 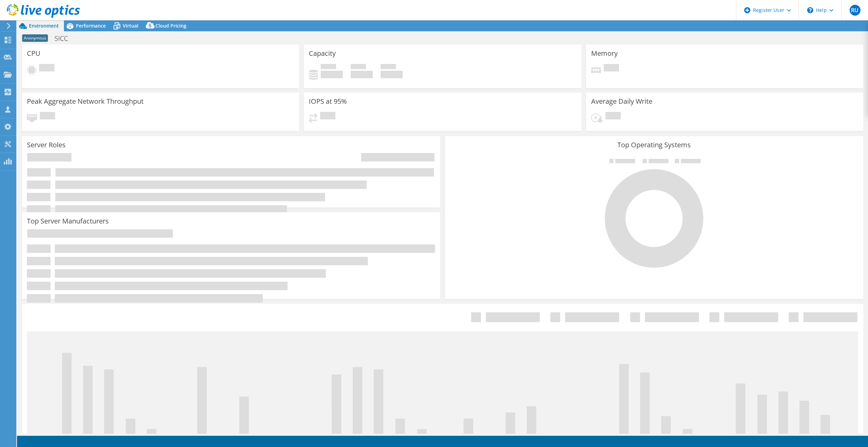 What do you see at coordinates (810, 10) in the screenshot?
I see `svg: \n` at bounding box center [810, 10].